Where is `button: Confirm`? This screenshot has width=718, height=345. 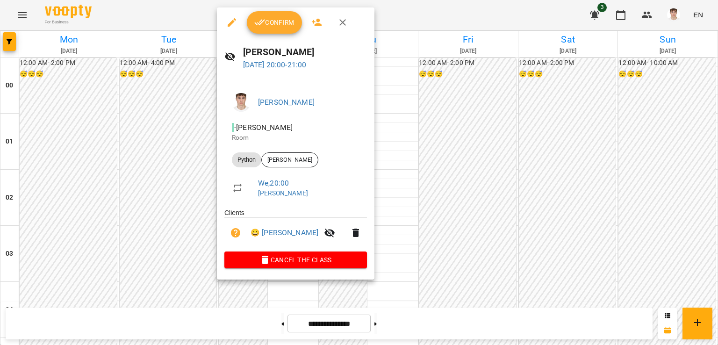 button: Confirm is located at coordinates (275, 22).